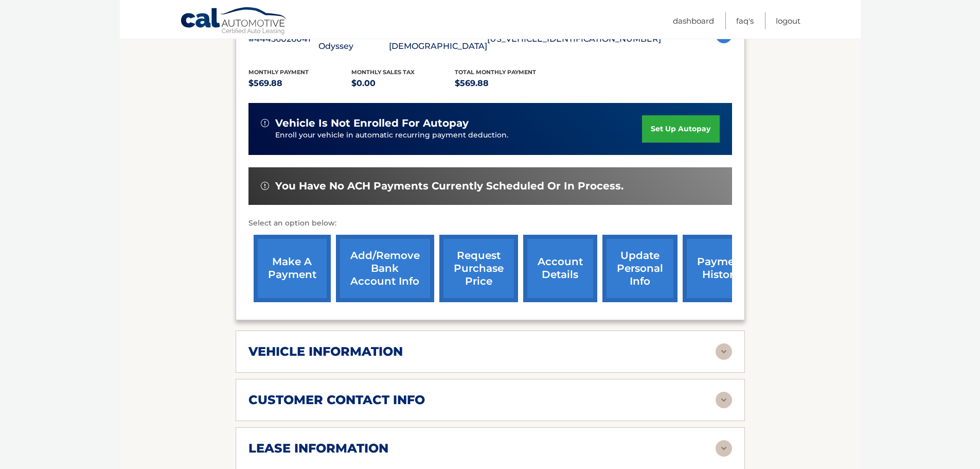  What do you see at coordinates (490, 224) in the screenshot?
I see `p: Select an option below:` at bounding box center [490, 224].